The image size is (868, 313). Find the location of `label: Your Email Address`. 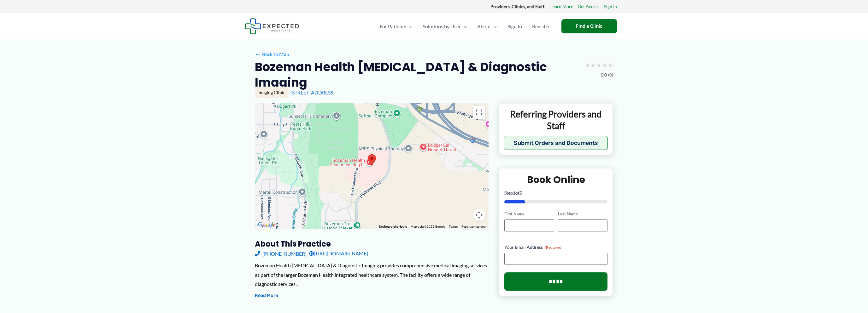

label: Your Email Address is located at coordinates (556, 248).